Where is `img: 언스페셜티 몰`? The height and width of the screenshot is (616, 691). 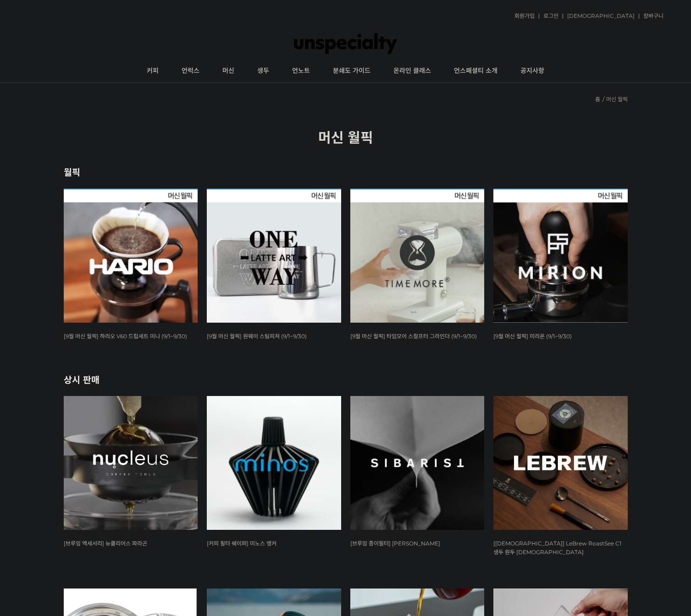
img: 언스페셜티 몰 is located at coordinates (345, 43).